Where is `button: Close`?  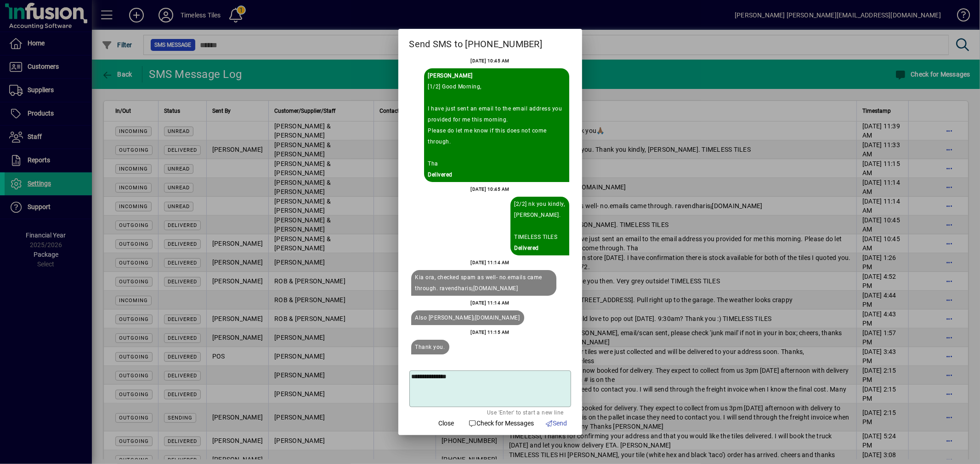 button: Close is located at coordinates (447, 423).